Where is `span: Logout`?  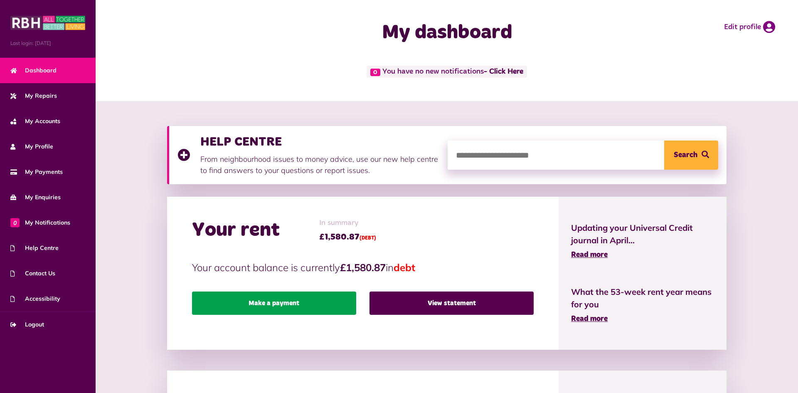
span: Logout is located at coordinates (27, 324).